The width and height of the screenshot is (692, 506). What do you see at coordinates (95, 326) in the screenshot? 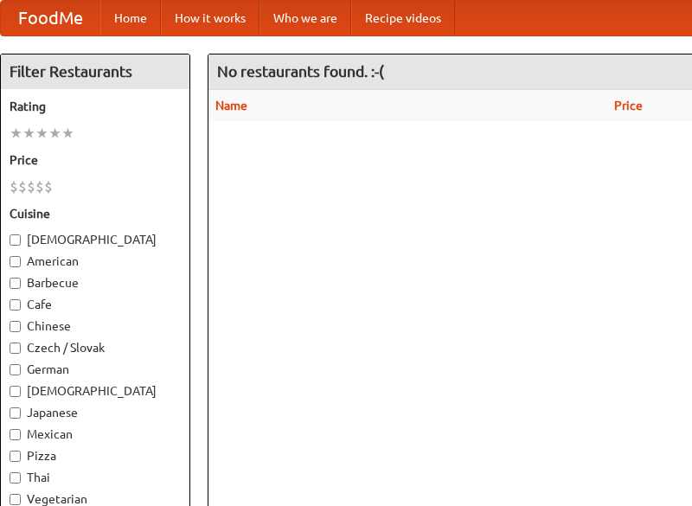
I see `label: Chinese` at bounding box center [95, 326].